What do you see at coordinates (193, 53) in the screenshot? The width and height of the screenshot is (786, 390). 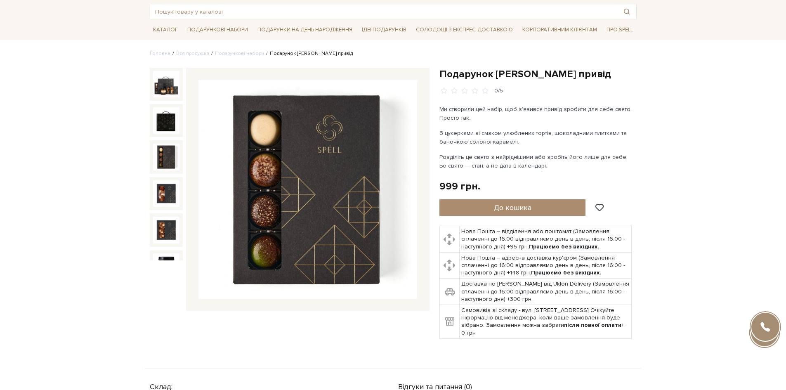 I see `a: Вся продукція` at bounding box center [193, 53].